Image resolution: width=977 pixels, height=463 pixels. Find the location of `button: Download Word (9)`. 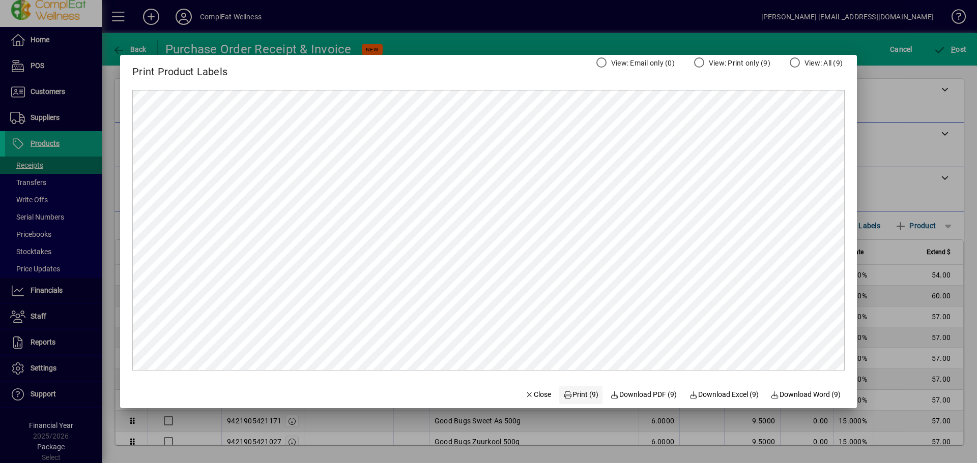

button: Download Word (9) is located at coordinates (806, 395).